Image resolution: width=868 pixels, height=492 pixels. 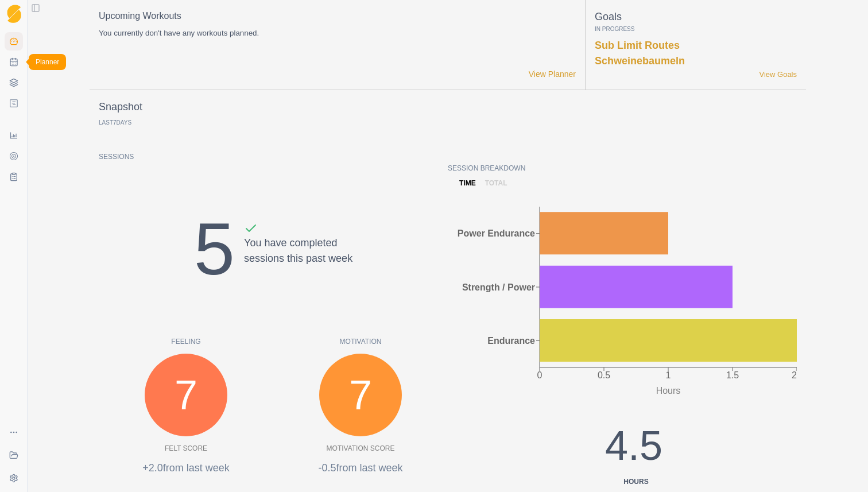 What do you see at coordinates (274, 157) in the screenshot?
I see `p: Sessions` at bounding box center [274, 157].